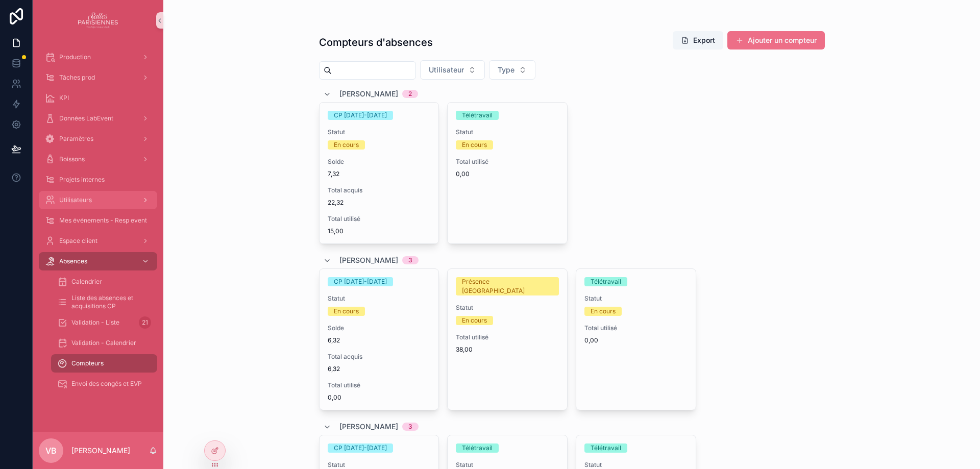 The height and width of the screenshot is (469, 980). I want to click on a: Compteurs, so click(104, 363).